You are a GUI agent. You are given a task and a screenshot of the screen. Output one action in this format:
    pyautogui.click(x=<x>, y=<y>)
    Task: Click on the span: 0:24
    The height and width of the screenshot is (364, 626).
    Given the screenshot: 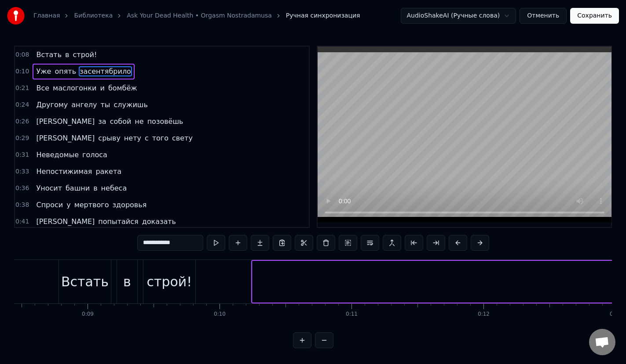 What is the action you would take?
    pyautogui.click(x=22, y=105)
    